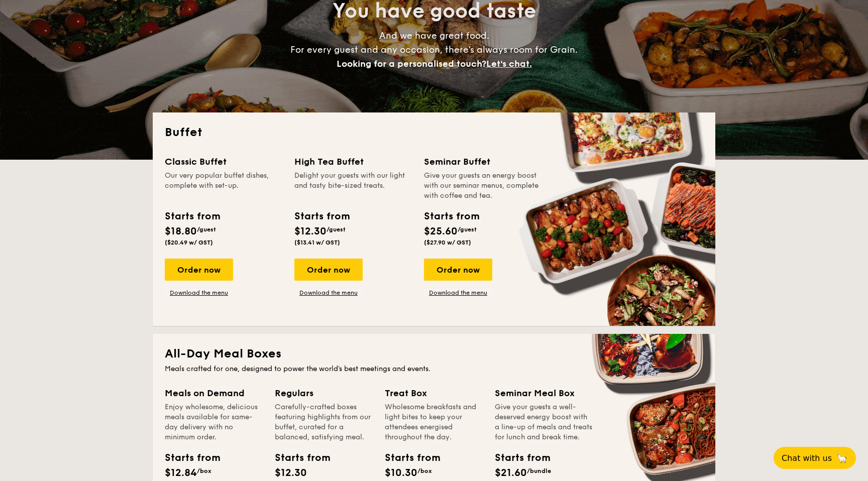 The height and width of the screenshot is (481, 868). What do you see at coordinates (317, 242) in the screenshot?
I see `span: ($13.41 w/ GST)` at bounding box center [317, 242].